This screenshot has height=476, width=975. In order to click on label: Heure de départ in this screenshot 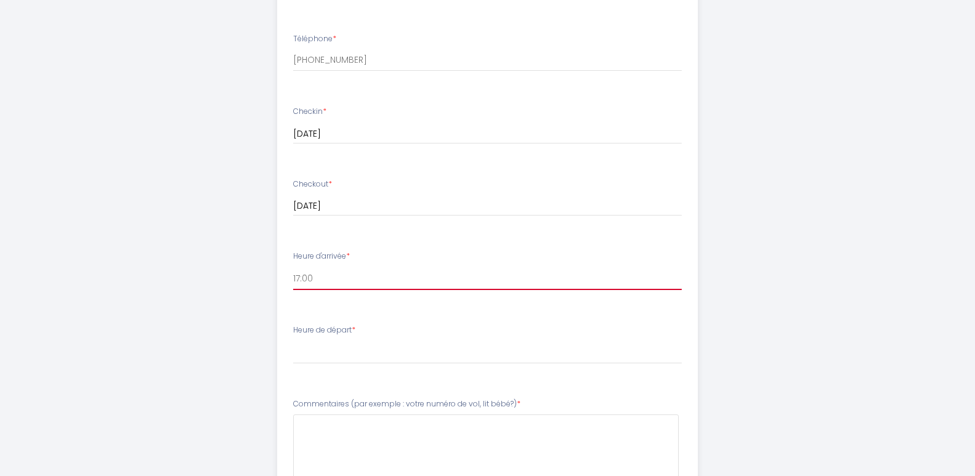, I will do `click(324, 330)`.